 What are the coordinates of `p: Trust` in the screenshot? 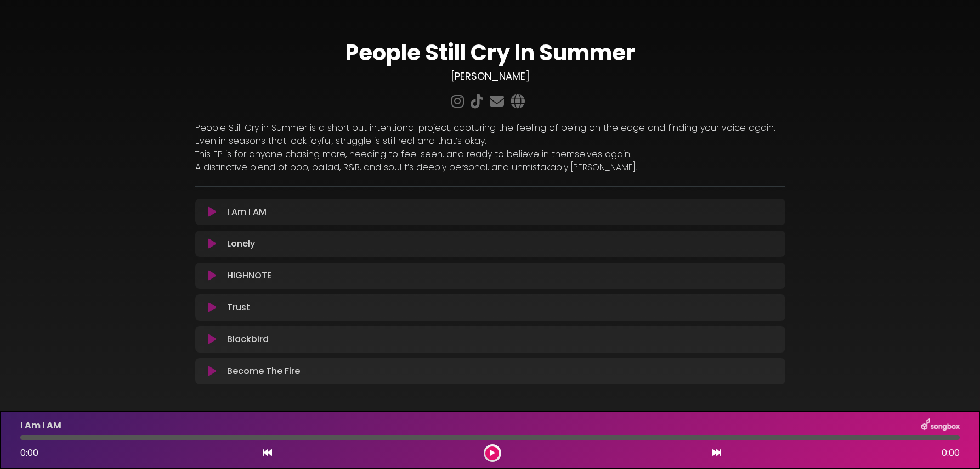 It's located at (239, 308).